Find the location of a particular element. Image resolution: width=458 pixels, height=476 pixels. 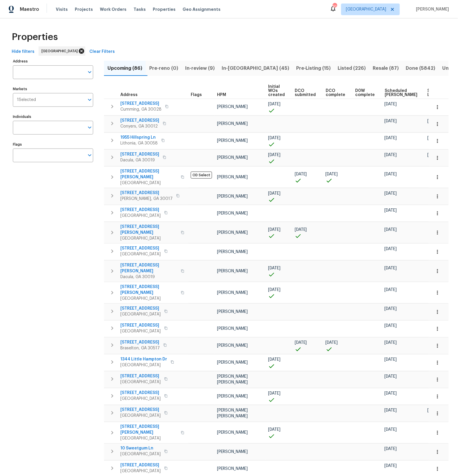

label: Address is located at coordinates (53, 61).